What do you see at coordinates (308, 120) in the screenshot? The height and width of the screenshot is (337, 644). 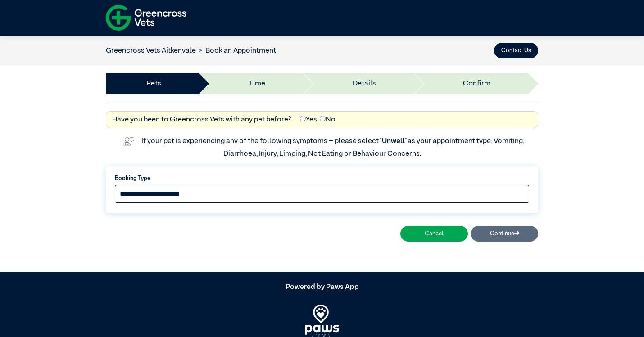 I see `label: Yes` at bounding box center [308, 120].